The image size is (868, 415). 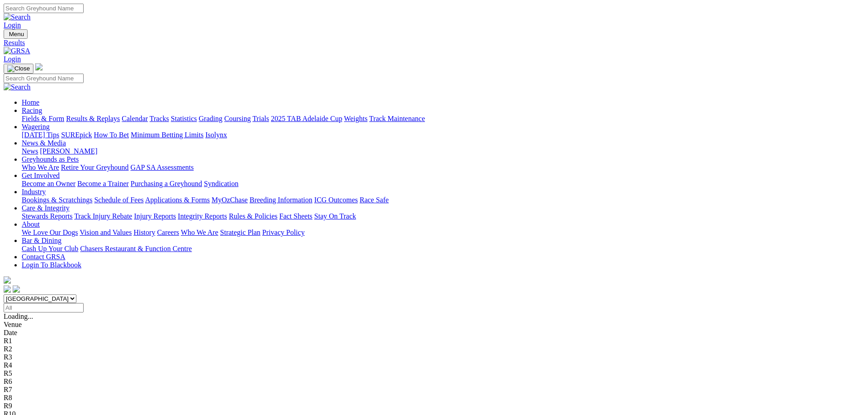 I want to click on a: 2025 TAB Adelaide Cup, so click(x=307, y=118).